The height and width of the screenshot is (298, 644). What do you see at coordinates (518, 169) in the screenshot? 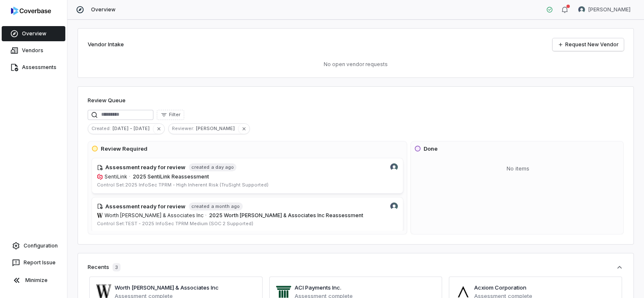
I see `div: No items` at bounding box center [518, 169].